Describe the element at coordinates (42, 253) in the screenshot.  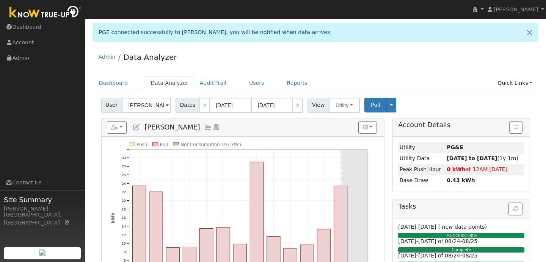
I see `img: retrieve` at that location.